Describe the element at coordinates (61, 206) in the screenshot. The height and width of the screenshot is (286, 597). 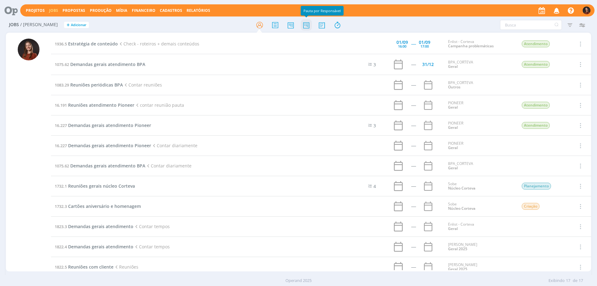
I see `span: 1732.3` at that location.